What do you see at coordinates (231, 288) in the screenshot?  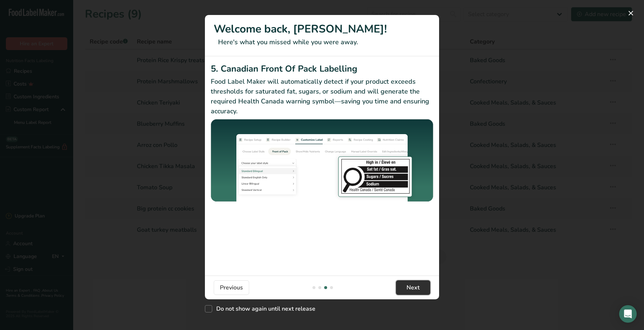 I see `span: Previous` at bounding box center [231, 288].